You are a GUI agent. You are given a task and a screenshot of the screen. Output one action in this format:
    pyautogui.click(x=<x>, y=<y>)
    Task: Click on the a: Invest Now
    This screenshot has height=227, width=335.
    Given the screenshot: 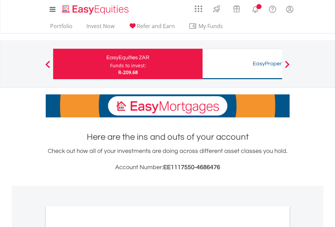 What is the action you would take?
    pyautogui.click(x=100, y=28)
    